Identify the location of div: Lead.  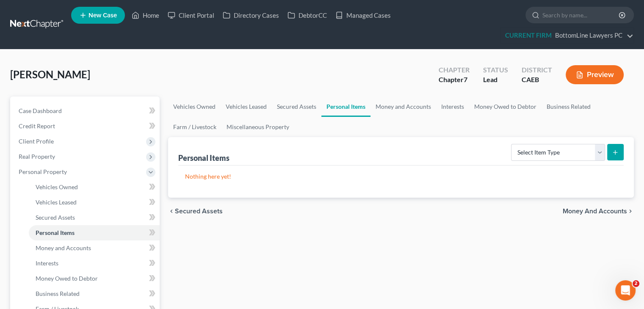
(495, 80).